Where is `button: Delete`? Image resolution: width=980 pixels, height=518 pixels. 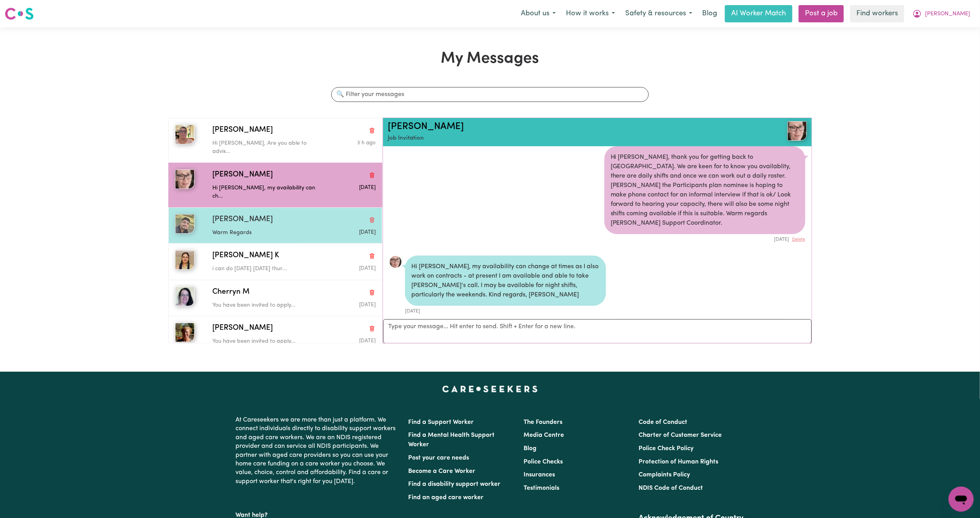
button: Delete is located at coordinates (799, 239).